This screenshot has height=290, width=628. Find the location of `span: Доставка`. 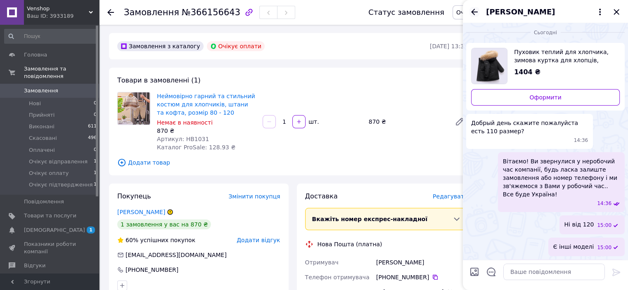

span: Доставка is located at coordinates (321, 196).